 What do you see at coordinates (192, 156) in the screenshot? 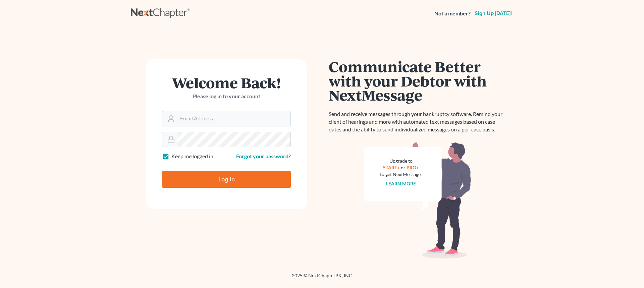
I see `label: Keep me logged in` at bounding box center [192, 156].